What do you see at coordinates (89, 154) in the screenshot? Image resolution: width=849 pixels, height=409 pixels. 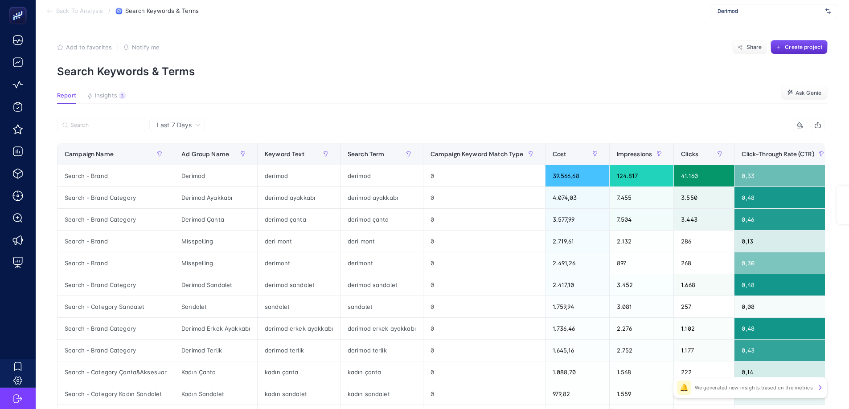 I see `span: Campaign Name` at bounding box center [89, 154].